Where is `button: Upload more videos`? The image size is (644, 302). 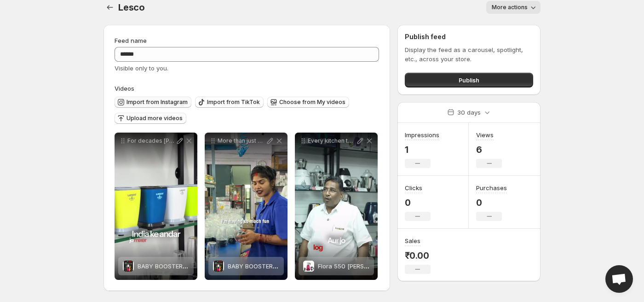 button: Upload more videos is located at coordinates (150, 118).